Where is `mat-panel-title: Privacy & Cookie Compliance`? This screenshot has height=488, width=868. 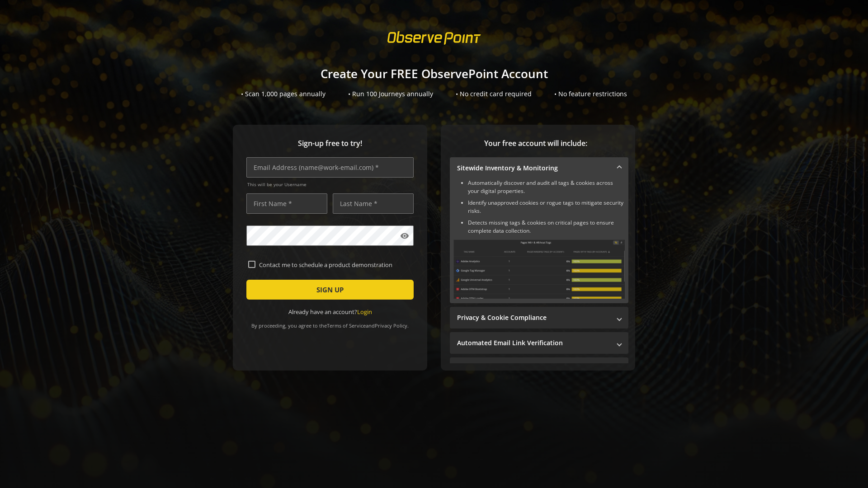
mat-panel-title: Privacy & Cookie Compliance is located at coordinates (534, 318).